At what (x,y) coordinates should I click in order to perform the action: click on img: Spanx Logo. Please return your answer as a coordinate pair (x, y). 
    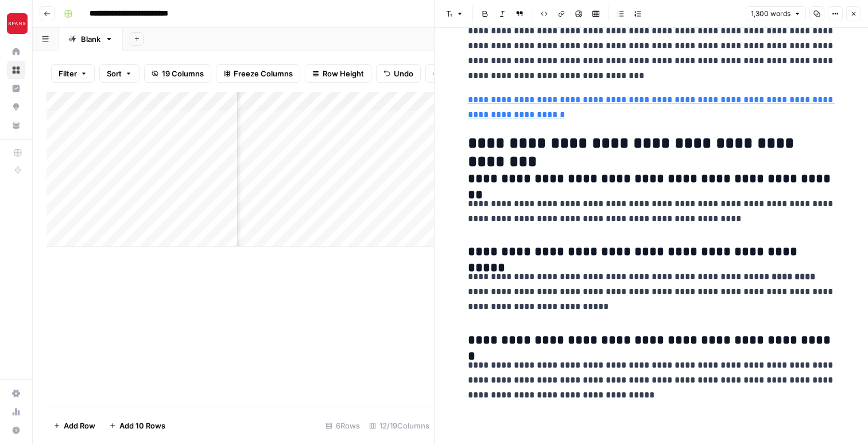
    Looking at the image, I should click on (18, 24).